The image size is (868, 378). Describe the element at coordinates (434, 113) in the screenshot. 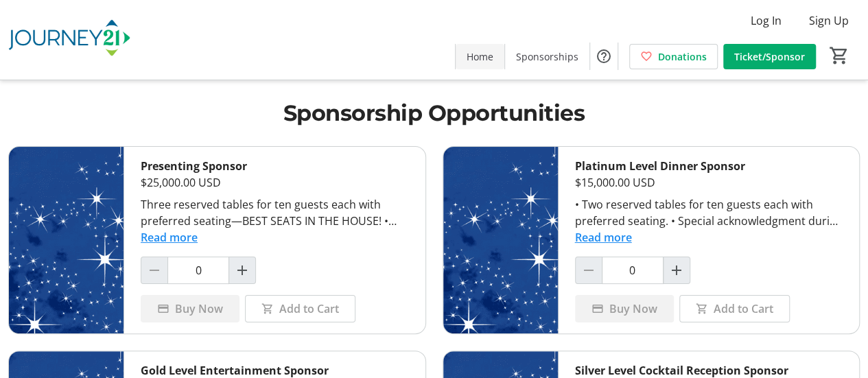

I see `h1: Sponsorship Opportunities` at that location.